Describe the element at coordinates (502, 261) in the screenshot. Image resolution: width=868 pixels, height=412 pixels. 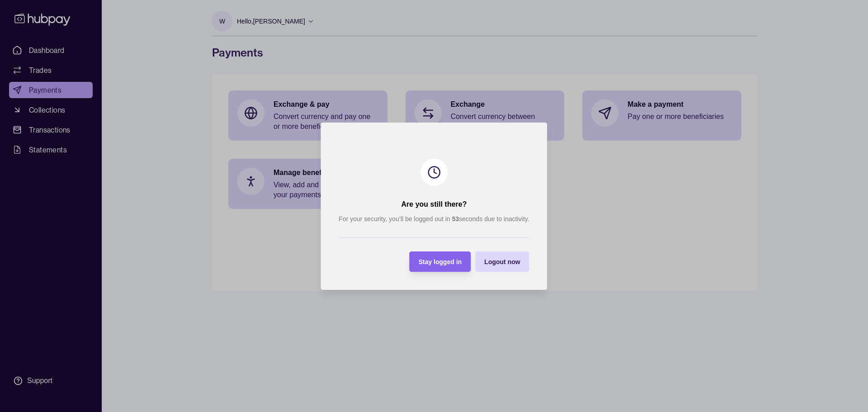
I see `span: Logout now` at that location.